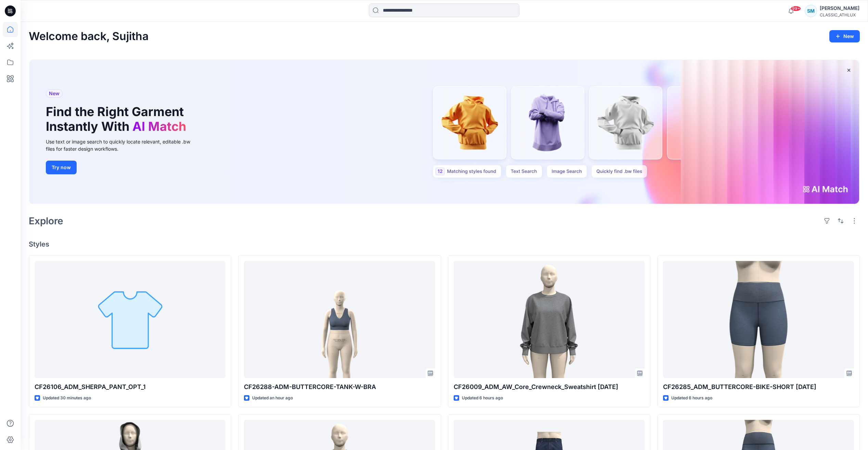 The height and width of the screenshot is (450, 868). I want to click on button: New, so click(845, 36).